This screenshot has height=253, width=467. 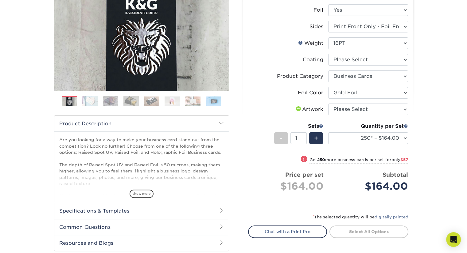 I want to click on a: digitally printed, so click(x=391, y=217).